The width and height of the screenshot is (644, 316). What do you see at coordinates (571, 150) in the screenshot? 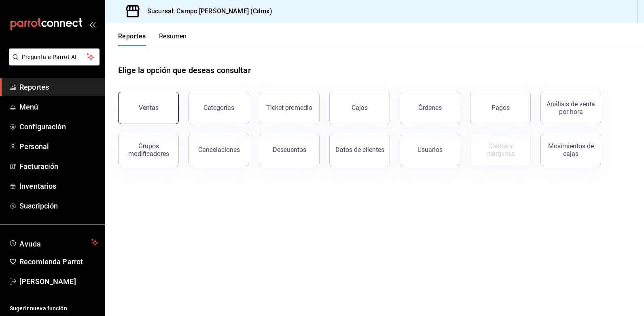
I see `div: Movimientos de cajas` at bounding box center [571, 150].